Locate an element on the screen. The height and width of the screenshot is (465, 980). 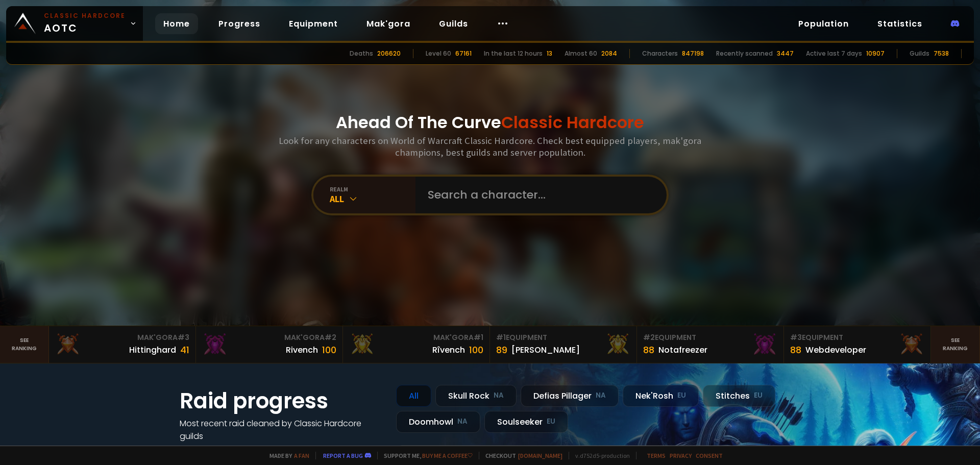
span: Checkout is located at coordinates (521, 455).